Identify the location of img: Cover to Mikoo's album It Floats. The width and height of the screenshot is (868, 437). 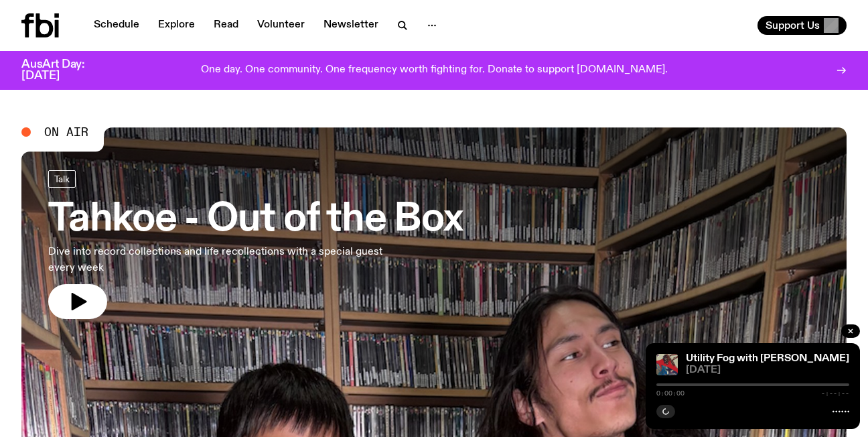
(667, 365).